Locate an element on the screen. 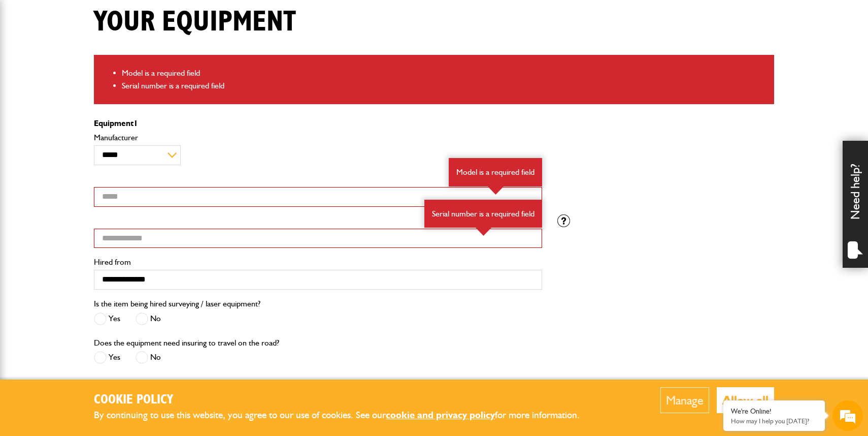  span: 1 is located at coordinates (136, 123).